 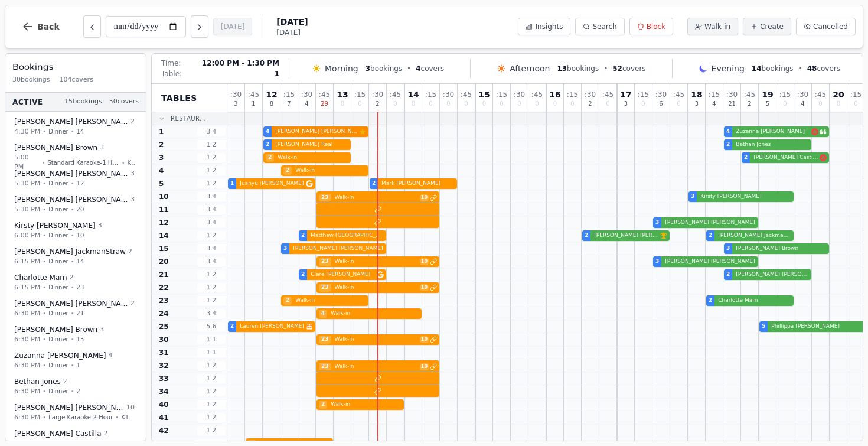 I want to click on span: 20, so click(x=837, y=95).